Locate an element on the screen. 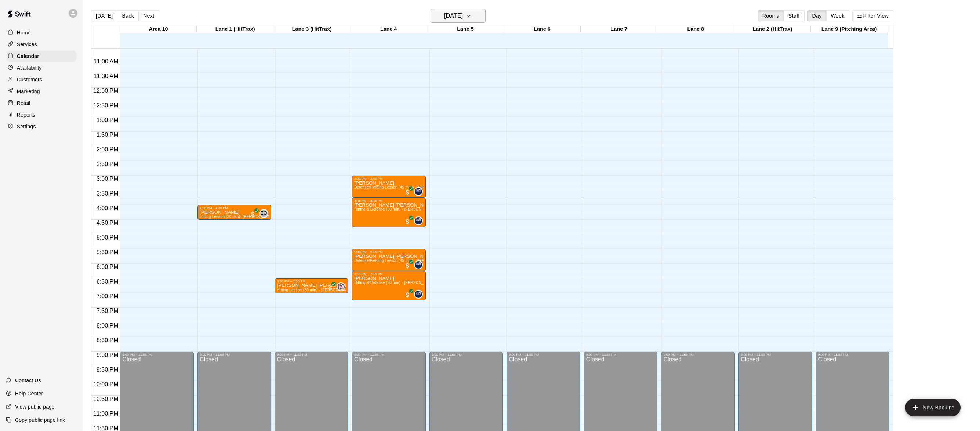 The width and height of the screenshot is (980, 431). div: Lane 3 (HitTrax) is located at coordinates (311, 29).